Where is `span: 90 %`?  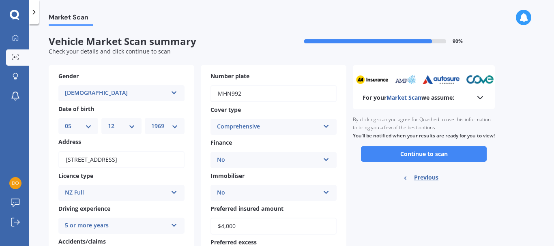 span: 90 % is located at coordinates (457, 41).